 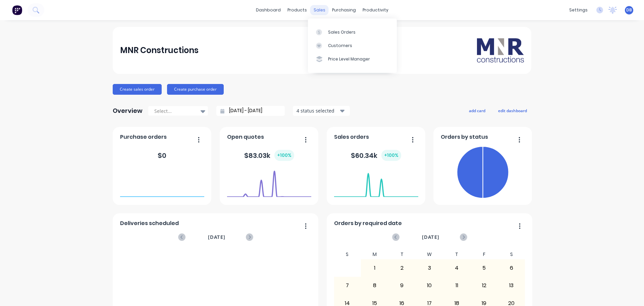 I want to click on div: $ 60.34k, so click(x=376, y=155).